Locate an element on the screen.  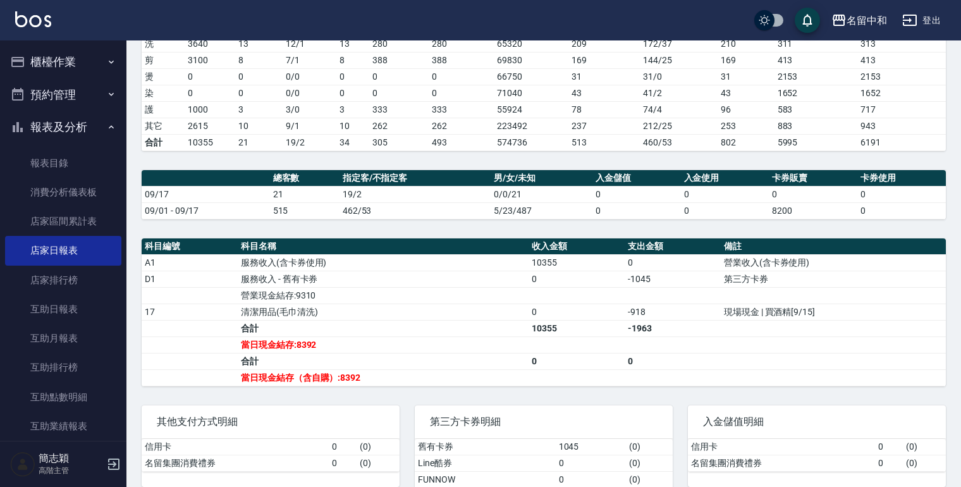
a: 互助點數明細 is located at coordinates (63, 397).